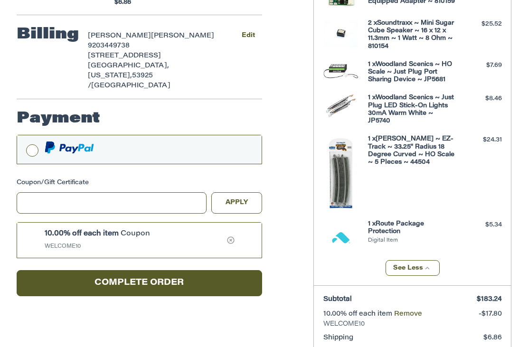 Image resolution: width=528 pixels, height=347 pixels. Describe the element at coordinates (47, 35) in the screenshot. I see `h2: Billing` at that location.